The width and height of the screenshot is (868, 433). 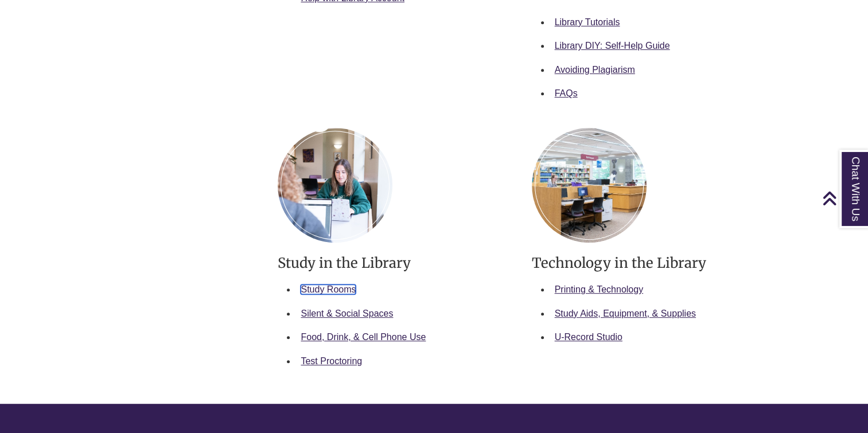 What do you see at coordinates (843, 198) in the screenshot?
I see `a: Back to Top` at bounding box center [843, 198].